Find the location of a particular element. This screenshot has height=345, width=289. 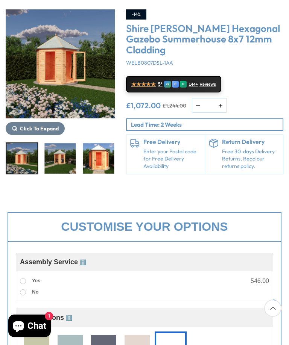

span: Click To Expand is located at coordinates (39, 129).